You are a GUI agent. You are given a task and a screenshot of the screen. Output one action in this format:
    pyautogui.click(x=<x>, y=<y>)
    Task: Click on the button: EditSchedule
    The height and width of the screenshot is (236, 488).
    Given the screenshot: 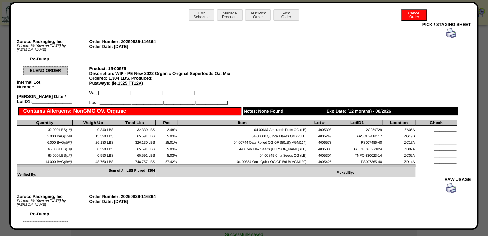 What is the action you would take?
    pyautogui.click(x=201, y=15)
    